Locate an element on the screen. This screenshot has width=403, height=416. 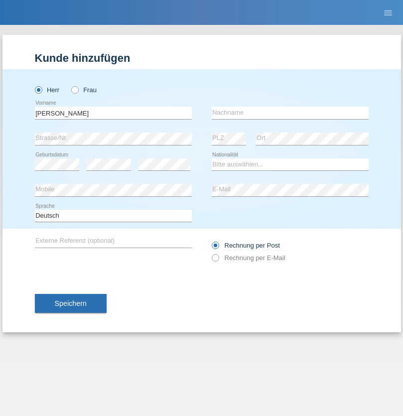
label: Herr is located at coordinates (47, 90).